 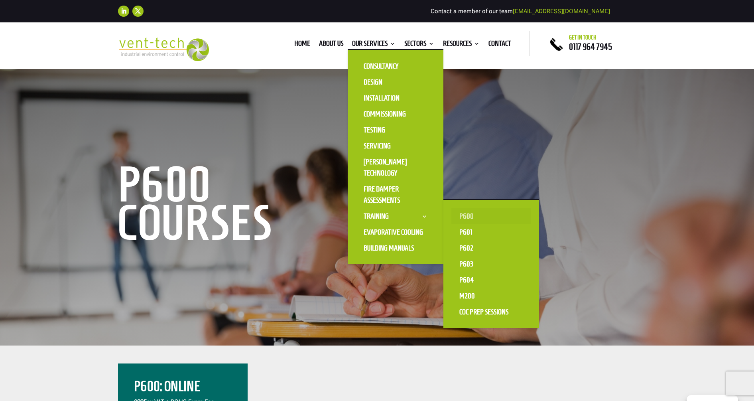 What do you see at coordinates (331, 45) in the screenshot?
I see `a: About us` at bounding box center [331, 45].